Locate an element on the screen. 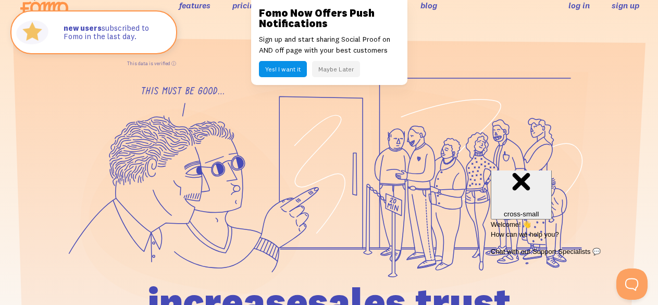  p: Sign up and start sharing Social Proof on AND off page with your best customers is located at coordinates (329, 45).